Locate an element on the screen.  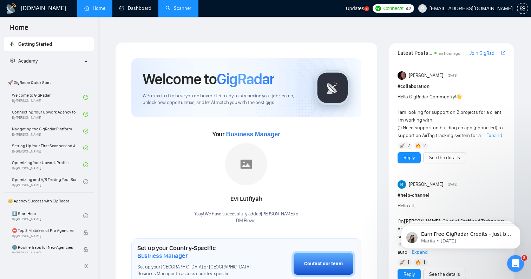
span: 🌚 Rookie Traps for New Agencies is located at coordinates (44, 247).